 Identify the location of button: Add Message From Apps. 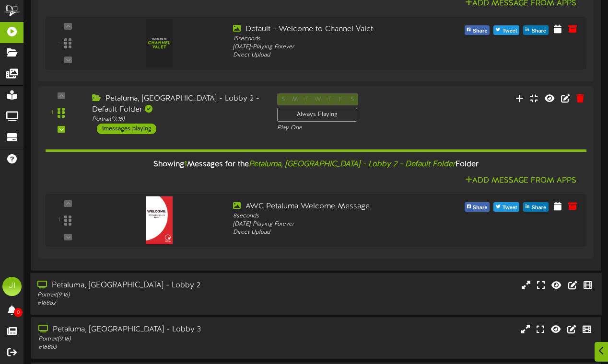
(520, 180).